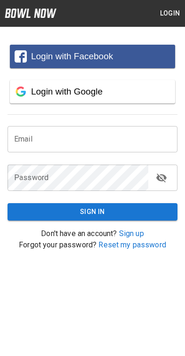 This screenshot has height=356, width=185. Describe the element at coordinates (161, 178) in the screenshot. I see `button: toggle password visibility` at that location.